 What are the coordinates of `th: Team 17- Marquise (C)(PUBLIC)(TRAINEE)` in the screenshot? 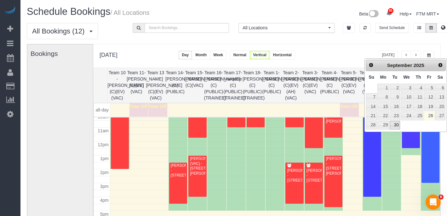 It's located at (233, 85).